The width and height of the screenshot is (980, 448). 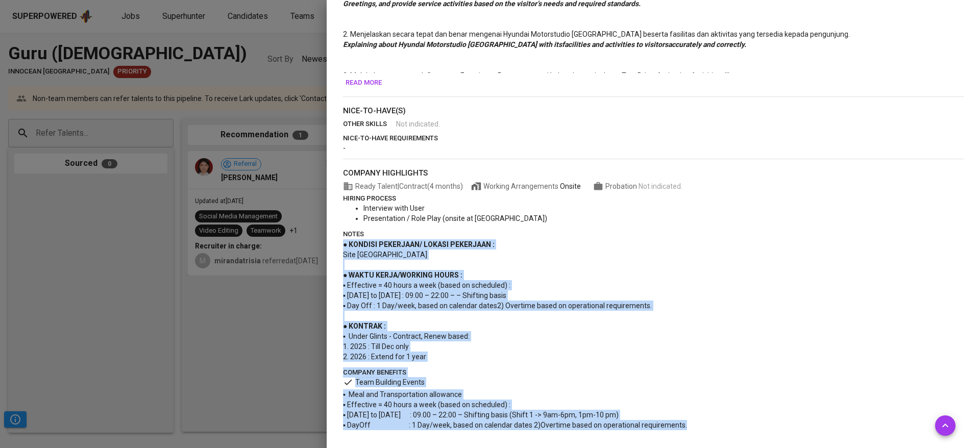 I want to click on p: other skills, so click(x=370, y=124).